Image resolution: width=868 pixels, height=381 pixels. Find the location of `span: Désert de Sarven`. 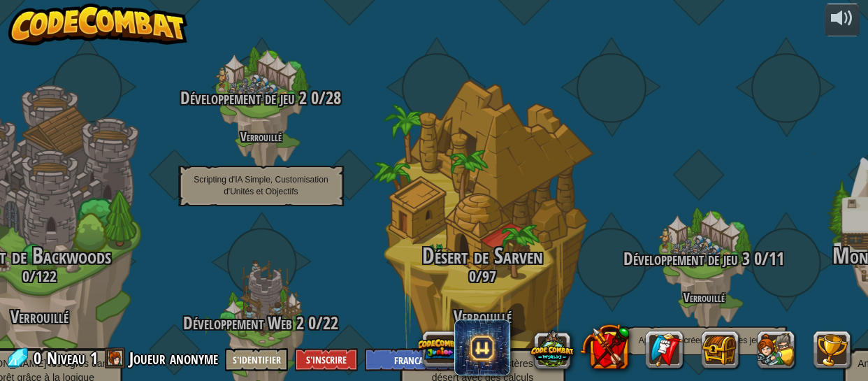

span: Désert de Sarven is located at coordinates (483, 255).